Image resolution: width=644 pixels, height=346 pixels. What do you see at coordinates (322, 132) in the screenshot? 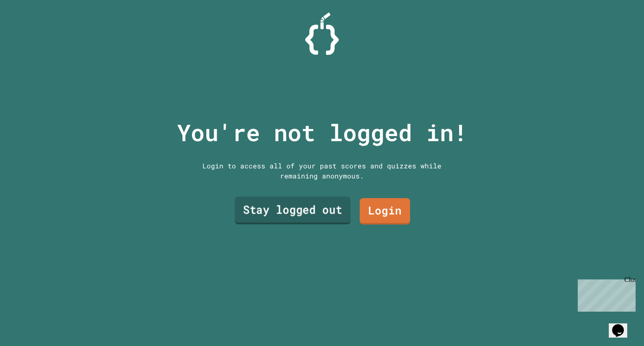
I see `p: You're not logged in!` at bounding box center [322, 132].